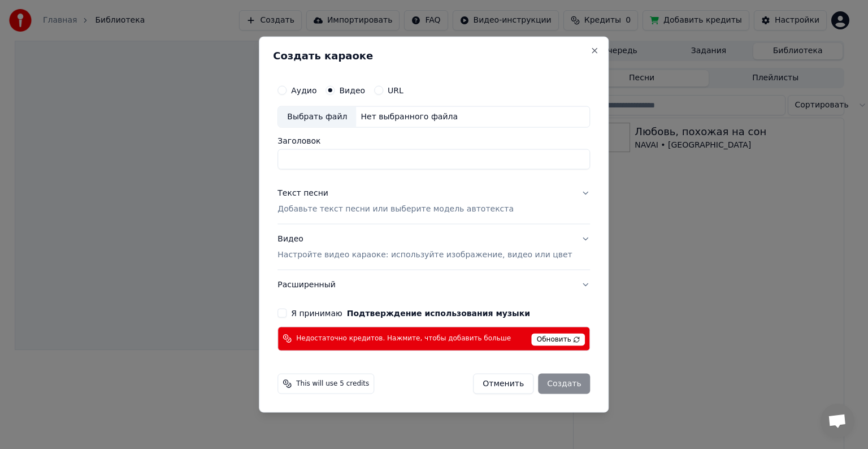 The height and width of the screenshot is (449, 868). What do you see at coordinates (503, 383) in the screenshot?
I see `button: Отменить` at bounding box center [503, 383].